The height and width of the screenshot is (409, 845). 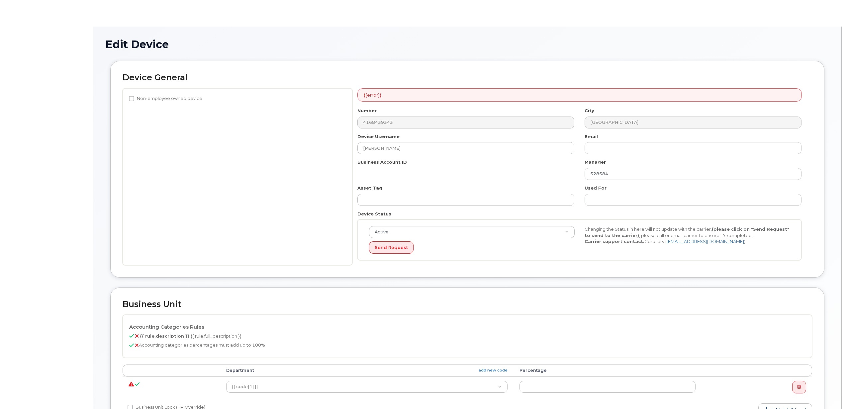 What do you see at coordinates (693, 174) in the screenshot?
I see `input: Select manager` at bounding box center [693, 174].